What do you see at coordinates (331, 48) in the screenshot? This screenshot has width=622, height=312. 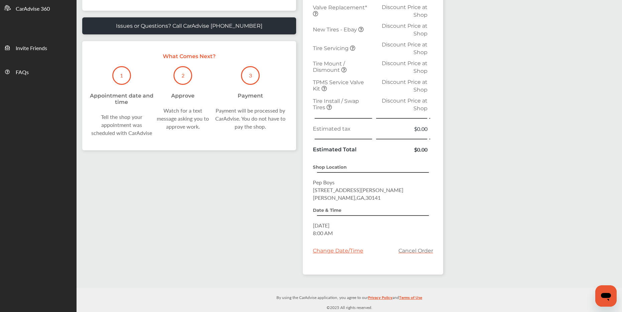 I see `span: Tire Servicing` at bounding box center [331, 48].